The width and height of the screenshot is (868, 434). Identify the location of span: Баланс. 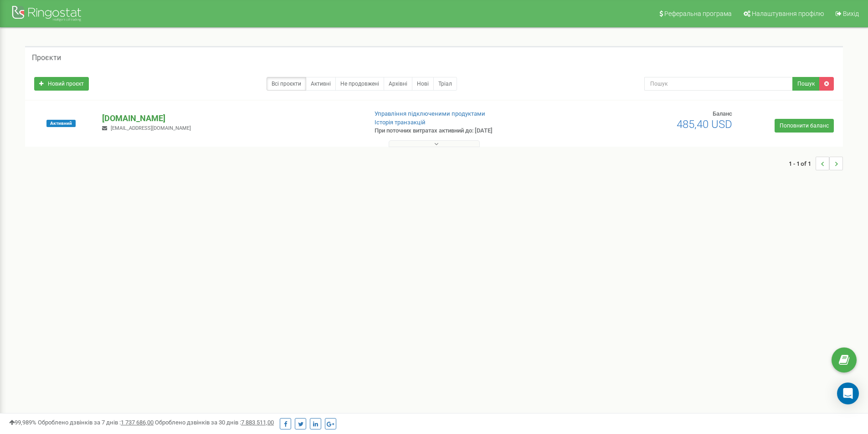
(722, 114).